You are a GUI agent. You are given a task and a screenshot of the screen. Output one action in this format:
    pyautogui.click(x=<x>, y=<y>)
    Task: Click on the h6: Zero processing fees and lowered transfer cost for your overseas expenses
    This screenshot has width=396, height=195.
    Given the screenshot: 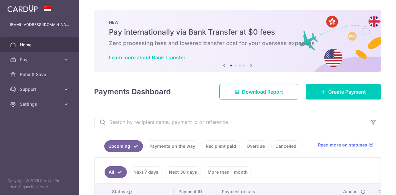 What is the action you would take?
    pyautogui.click(x=237, y=43)
    